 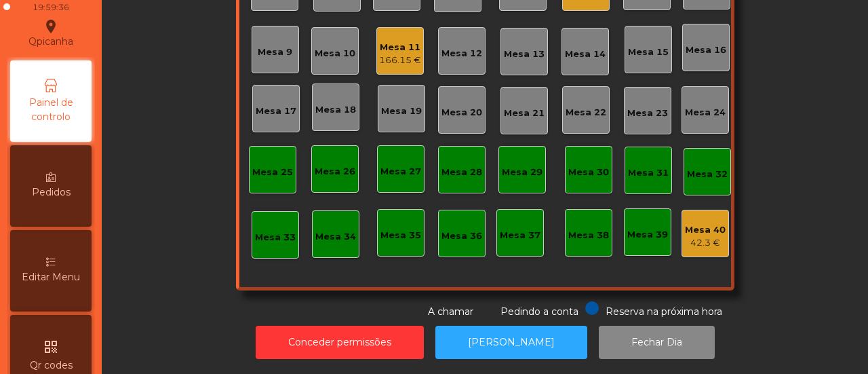 I want to click on button: Fechar Dia, so click(x=657, y=342).